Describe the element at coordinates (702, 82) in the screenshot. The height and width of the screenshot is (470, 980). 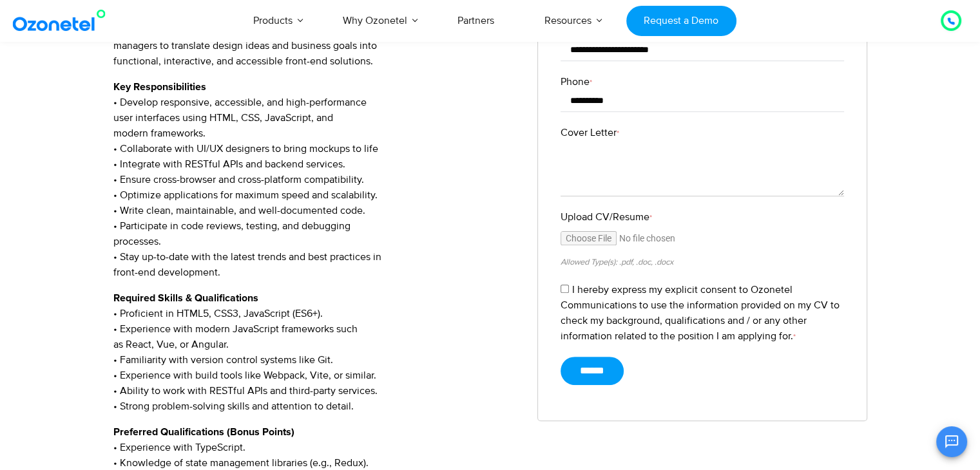
I see `label: Phone` at that location.